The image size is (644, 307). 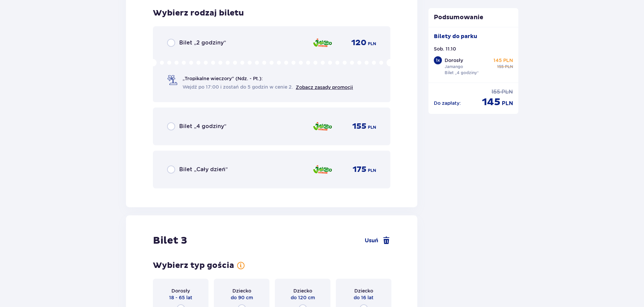 What do you see at coordinates (170, 241) in the screenshot?
I see `h2: Bilet 3` at bounding box center [170, 241].